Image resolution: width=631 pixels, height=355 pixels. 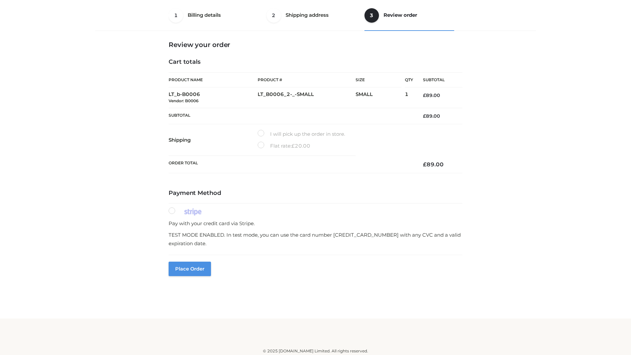 What do you see at coordinates (316, 224) in the screenshot?
I see `p: Pay with your credit card via Stripe.` at bounding box center [316, 224].